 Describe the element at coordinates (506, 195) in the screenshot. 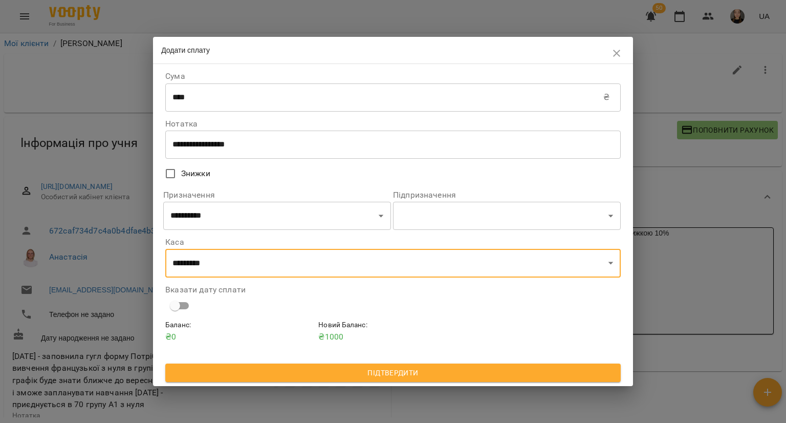

I see `label: Підпризначення` at that location.